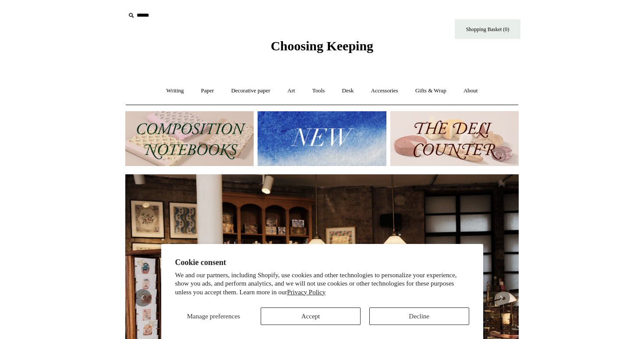 The image size is (644, 339). What do you see at coordinates (213, 316) in the screenshot?
I see `button: Manage preferences` at bounding box center [213, 316].